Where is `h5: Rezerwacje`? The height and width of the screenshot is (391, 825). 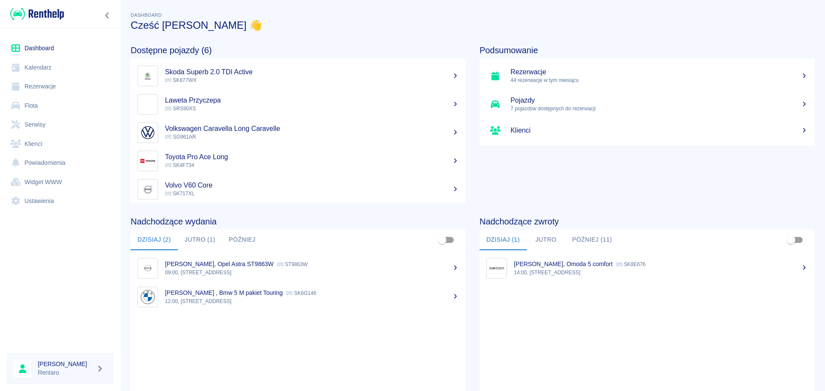
h5: Rezerwacje is located at coordinates (659, 72).